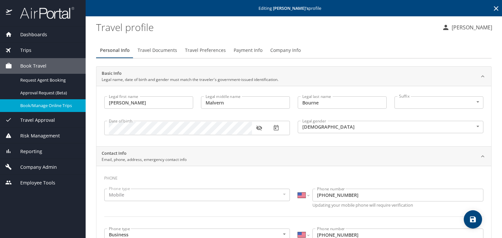  What do you see at coordinates (9, 13) in the screenshot?
I see `img: icon-airportal.png` at bounding box center [9, 13].